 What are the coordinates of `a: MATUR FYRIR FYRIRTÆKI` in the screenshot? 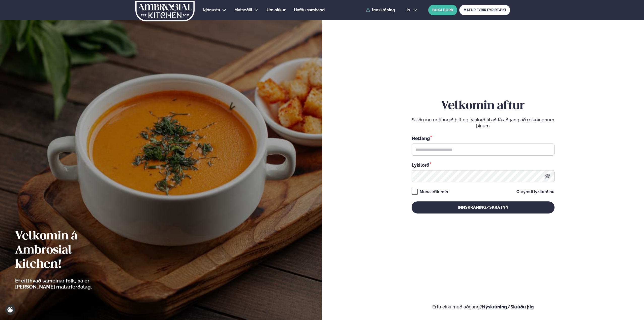 It's located at (485, 10).